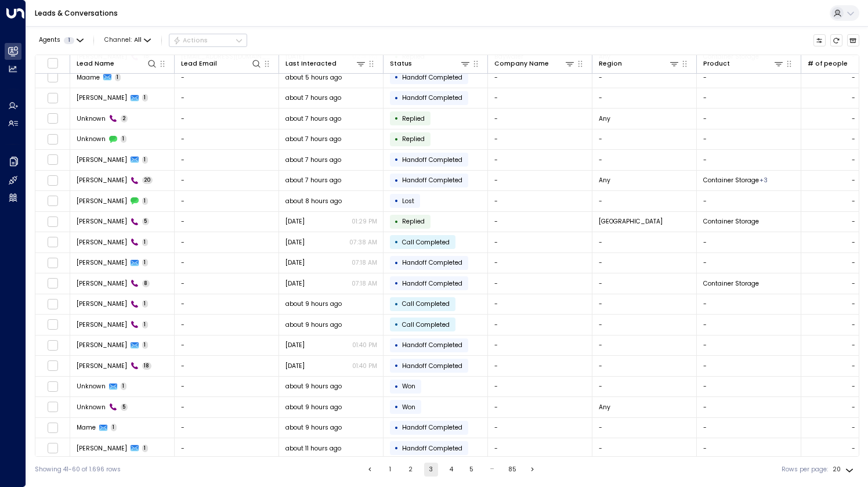 The image size is (868, 487). I want to click on span: Agents, so click(49, 40).